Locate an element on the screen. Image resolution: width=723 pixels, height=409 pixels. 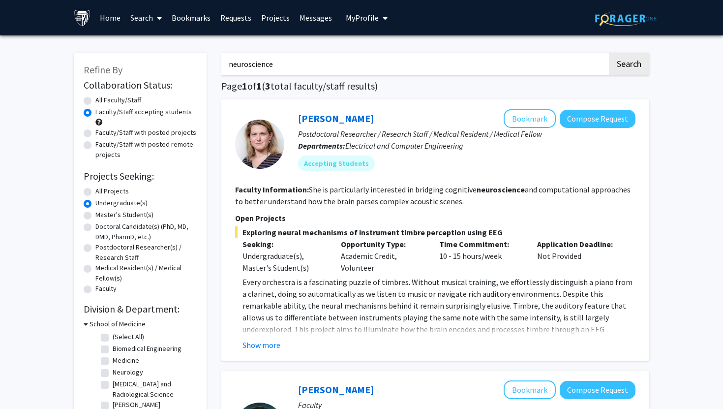
a: Requests is located at coordinates (236, 18).